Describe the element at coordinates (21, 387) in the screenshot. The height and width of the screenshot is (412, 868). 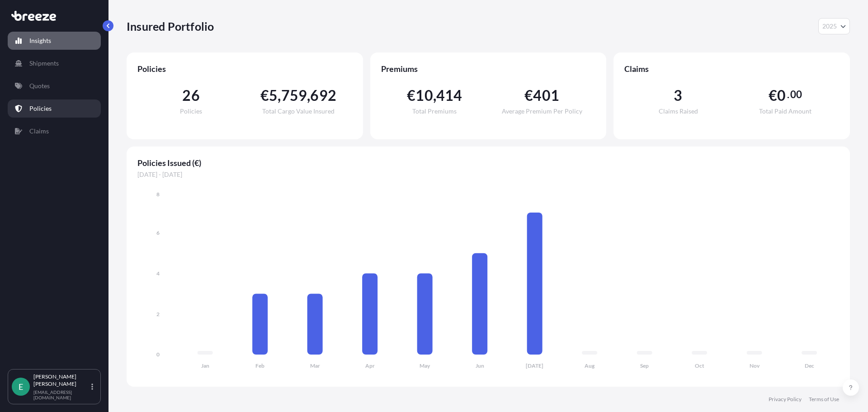
I see `span: E` at that location.